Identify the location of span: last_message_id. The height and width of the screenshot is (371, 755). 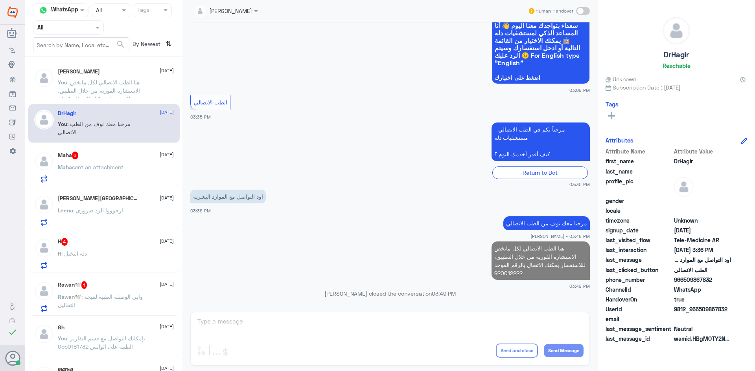
(639, 339).